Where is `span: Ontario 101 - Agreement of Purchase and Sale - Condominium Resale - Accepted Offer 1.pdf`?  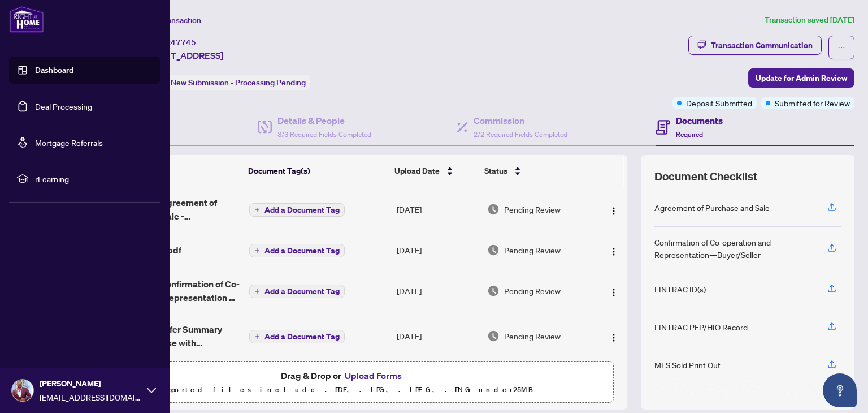 span: Ontario 101 - Agreement of Purchase and Sale - Condominium Resale - Accepted Offer 1.pdf is located at coordinates (172, 209).